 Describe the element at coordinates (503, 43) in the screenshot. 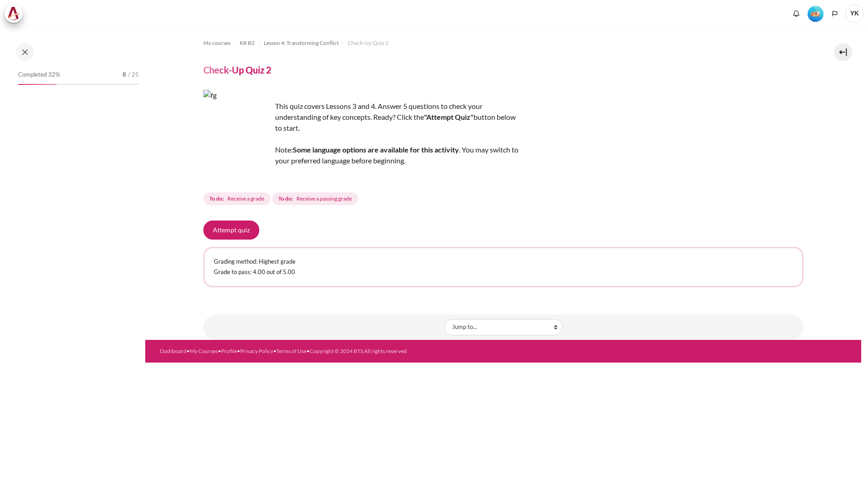

I see `nav: Navigation bar` at that location.